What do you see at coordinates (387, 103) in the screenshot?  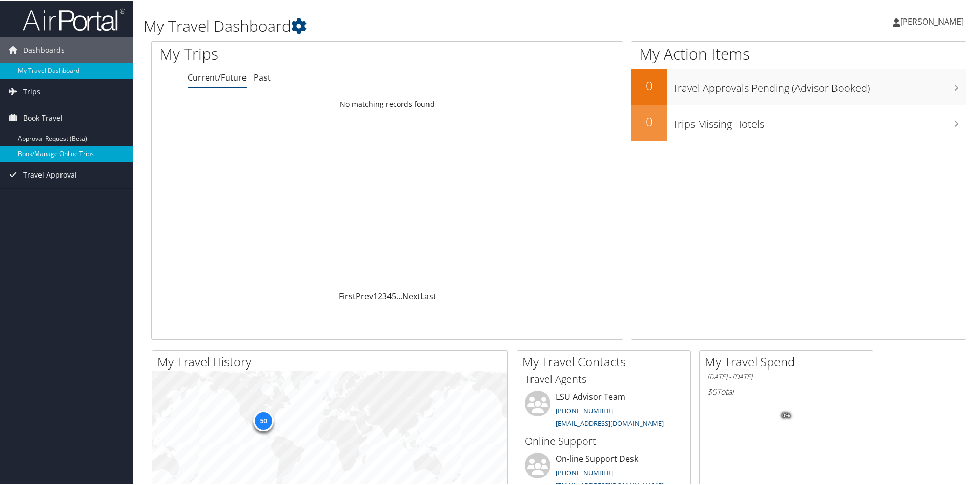 I see `td: No matching records found` at bounding box center [387, 103].